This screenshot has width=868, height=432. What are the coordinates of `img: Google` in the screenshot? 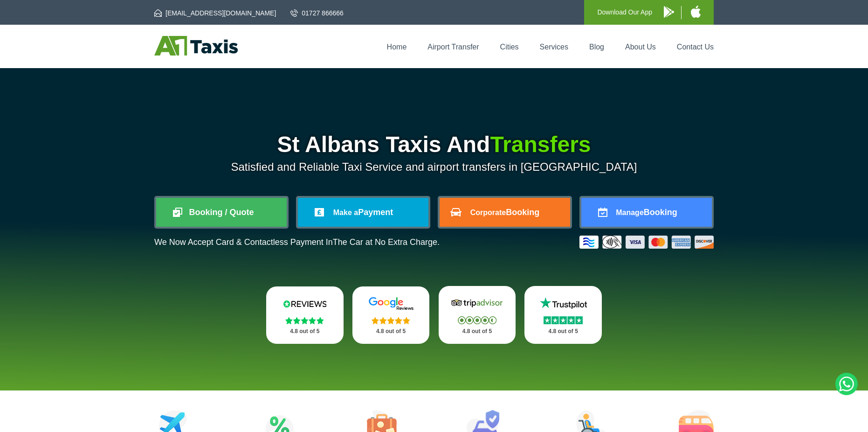 It's located at (391, 304).